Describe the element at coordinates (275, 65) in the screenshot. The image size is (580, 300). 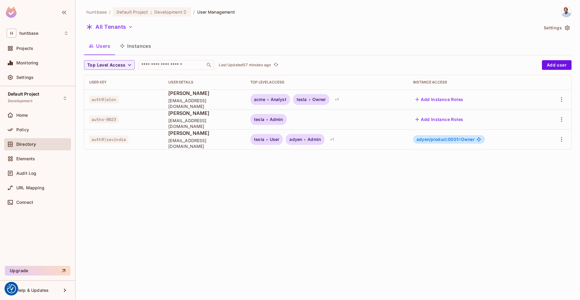
I see `span: Click to refresh data` at that location.